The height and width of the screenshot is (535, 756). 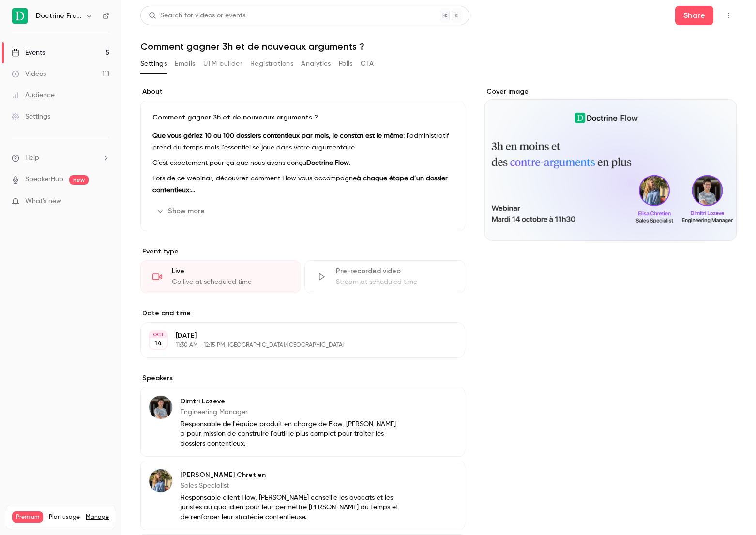 I want to click on div: Pre-recorded videoStream at scheduled time, so click(x=384, y=277).